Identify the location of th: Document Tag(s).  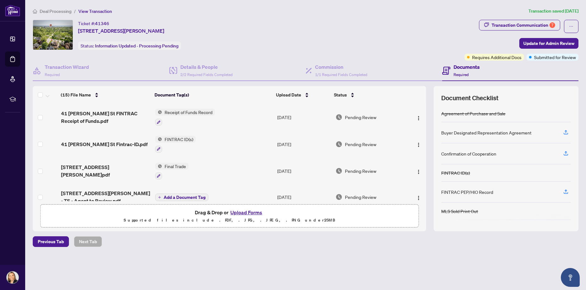
(212, 95).